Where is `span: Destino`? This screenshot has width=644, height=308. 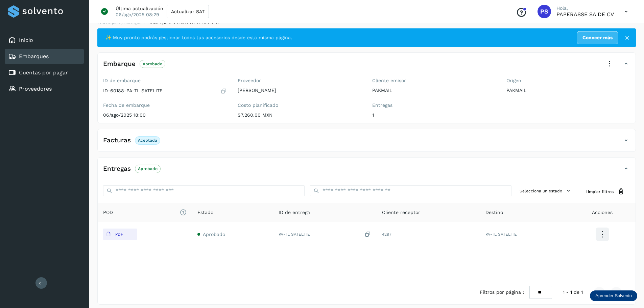
span: Destino is located at coordinates (494, 212).